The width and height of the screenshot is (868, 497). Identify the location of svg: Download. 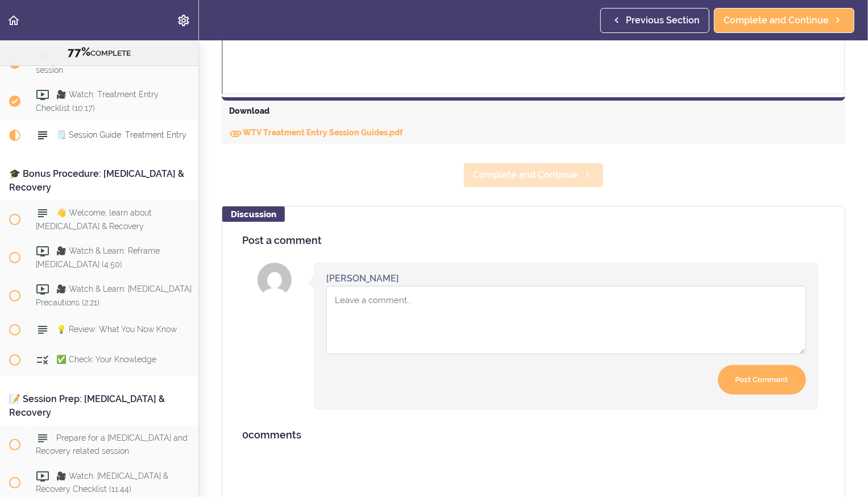
(236, 134).